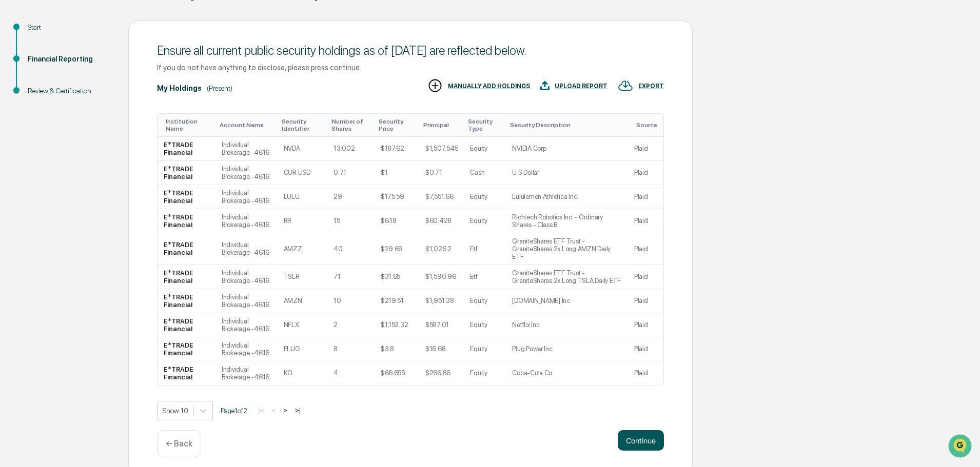 The image size is (980, 467). Describe the element at coordinates (13, 13) in the screenshot. I see `button: Open customer support` at that location.